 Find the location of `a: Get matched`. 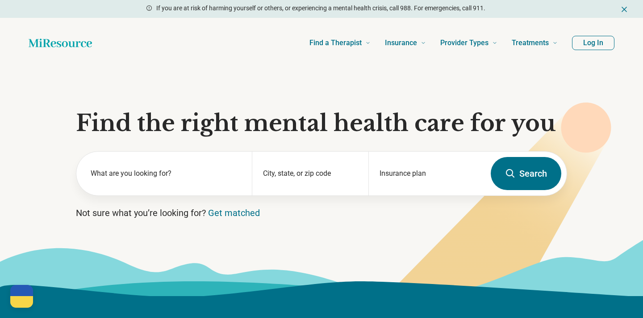

a: Get matched is located at coordinates (234, 213).